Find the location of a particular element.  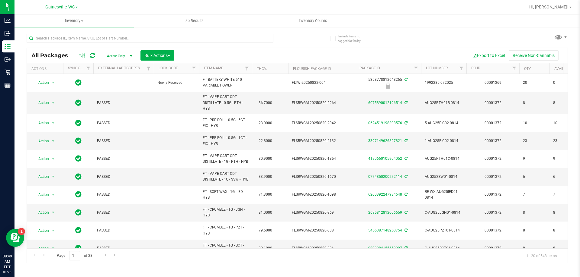

p: 08:49 AM EDT is located at coordinates (7, 262).